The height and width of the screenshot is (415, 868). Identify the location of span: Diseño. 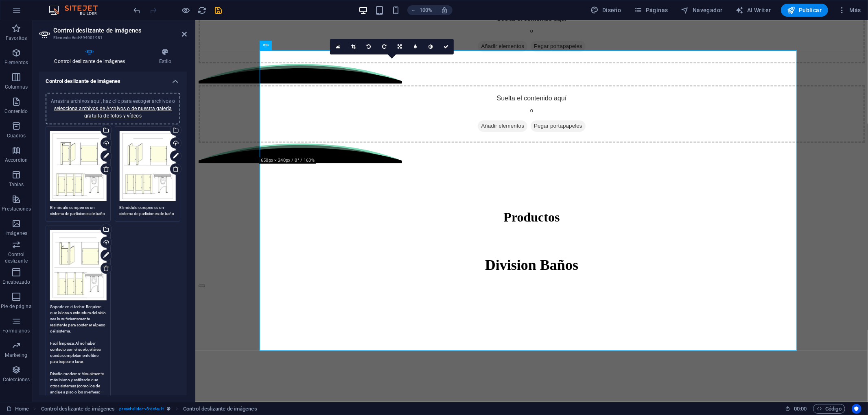
(606, 10).